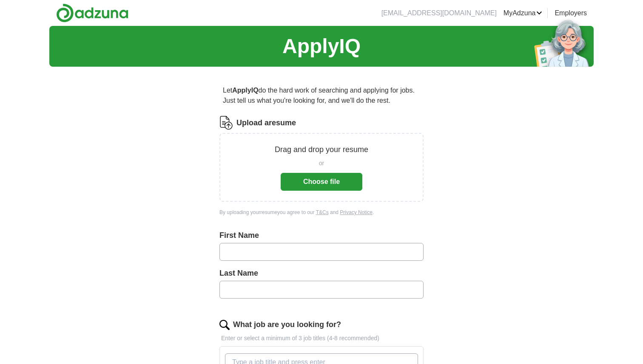  Describe the element at coordinates (322, 213) in the screenshot. I see `div: By uploading your resume you agree to our and .` at that location.